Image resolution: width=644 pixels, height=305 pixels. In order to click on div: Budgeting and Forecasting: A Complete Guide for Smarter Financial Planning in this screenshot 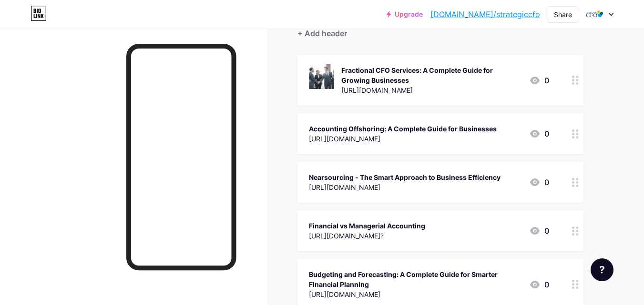, I will do `click(415, 279)`.